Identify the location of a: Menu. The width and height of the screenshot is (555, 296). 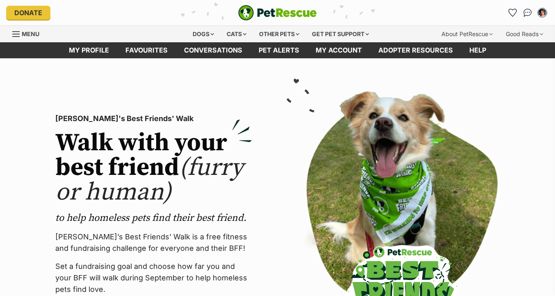
(29, 33).